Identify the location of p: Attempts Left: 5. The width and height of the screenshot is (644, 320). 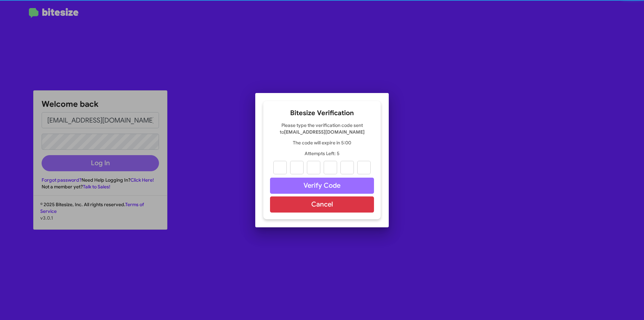
(322, 153).